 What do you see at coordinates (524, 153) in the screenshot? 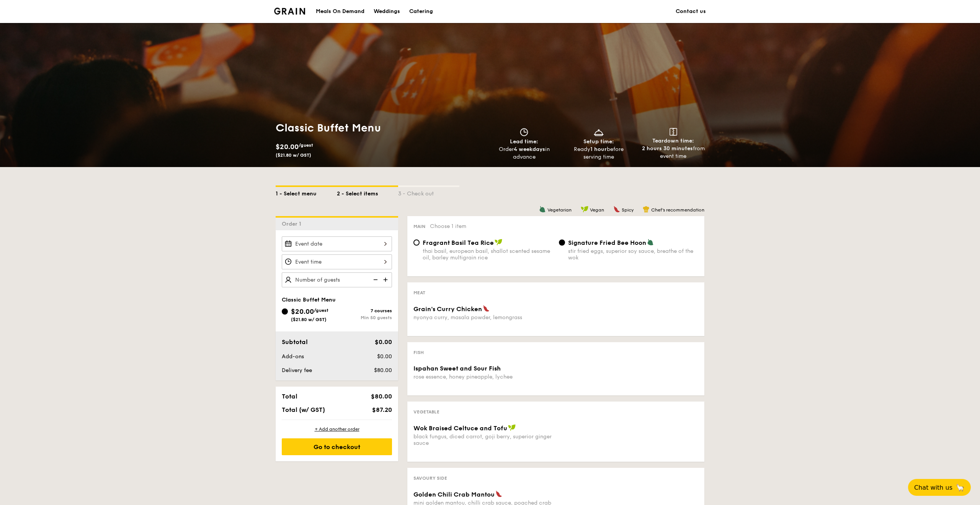
I see `div: Order in advance` at bounding box center [524, 153].